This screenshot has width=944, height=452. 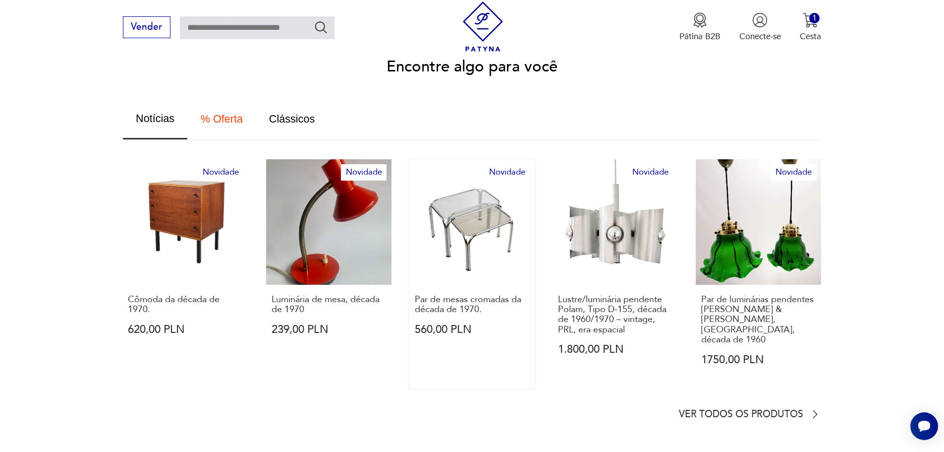 I want to click on a: Ícone de medalhaPátina B2B, so click(x=700, y=27).